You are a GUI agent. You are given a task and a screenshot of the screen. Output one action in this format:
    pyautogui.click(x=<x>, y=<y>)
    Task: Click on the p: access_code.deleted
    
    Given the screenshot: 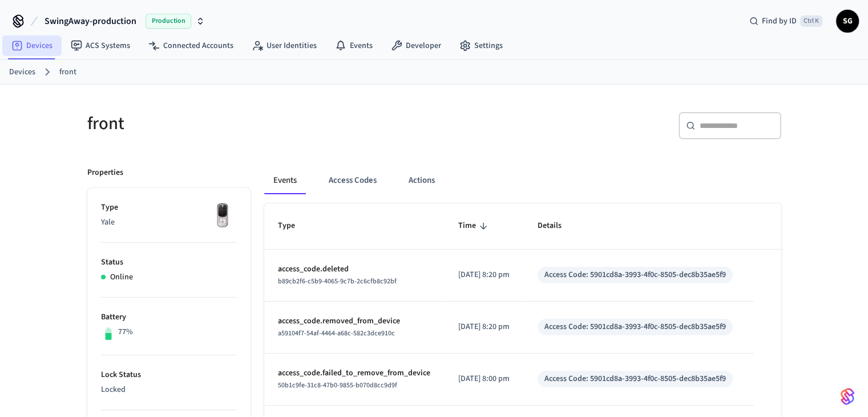 What is the action you would take?
    pyautogui.click(x=355, y=269)
    